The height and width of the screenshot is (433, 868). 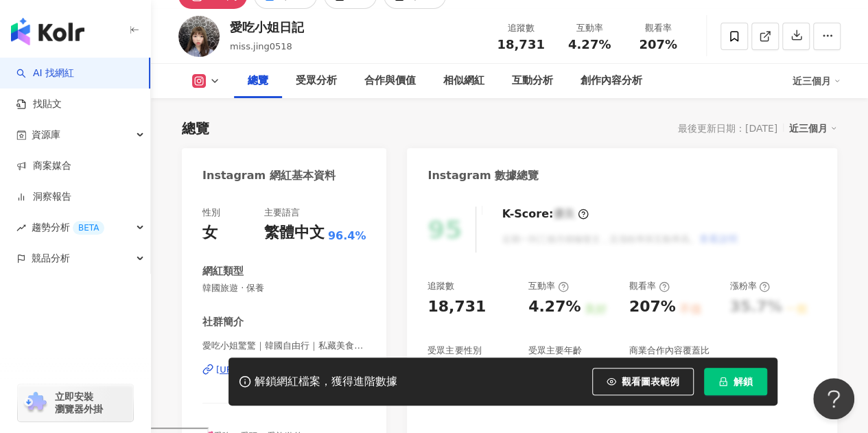 I want to click on img: tab_keywords_by_traffic_grey.svg, so click(x=146, y=86).